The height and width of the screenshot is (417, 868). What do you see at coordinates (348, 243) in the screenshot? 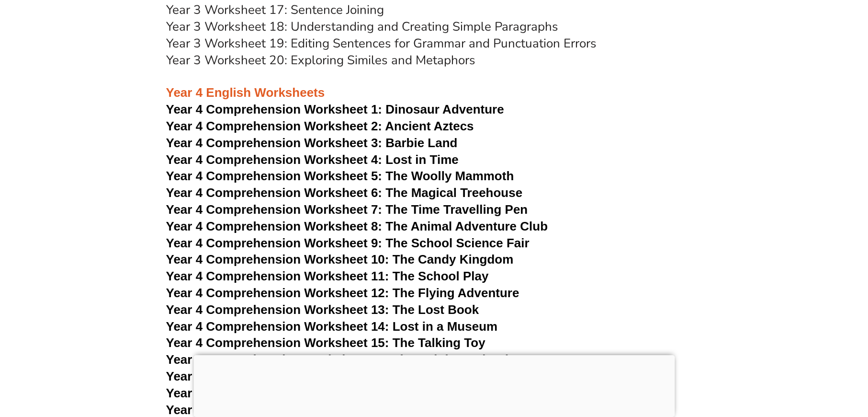
I see `a: Year 4 Comprehension Worksheet 9: The School Science Fair` at bounding box center [348, 243].